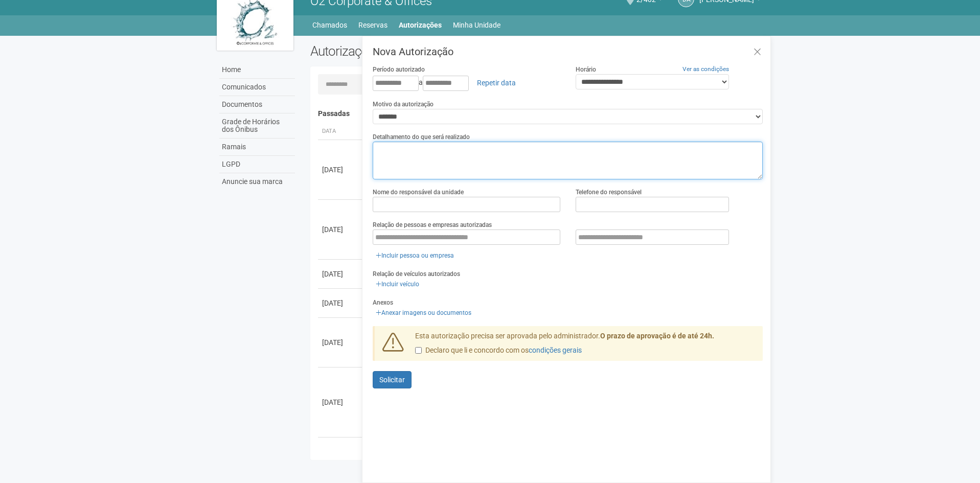  I want to click on label: Relação de veículos autorizados, so click(416, 274).